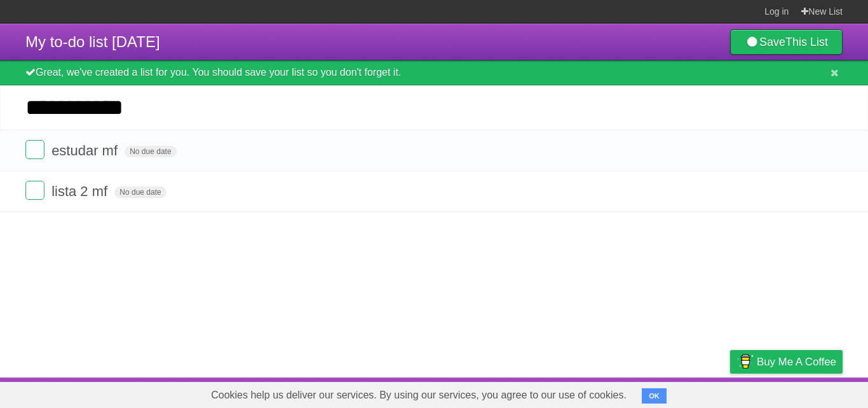  Describe the element at coordinates (419, 395) in the screenshot. I see `span: Cookies help us deliver our services. By using our services, you agree to our use of cookies.` at that location.